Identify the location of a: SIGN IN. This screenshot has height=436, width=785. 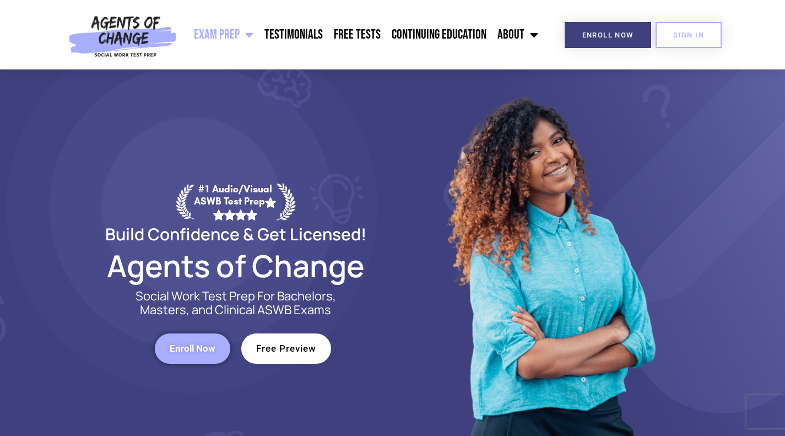
(689, 35).